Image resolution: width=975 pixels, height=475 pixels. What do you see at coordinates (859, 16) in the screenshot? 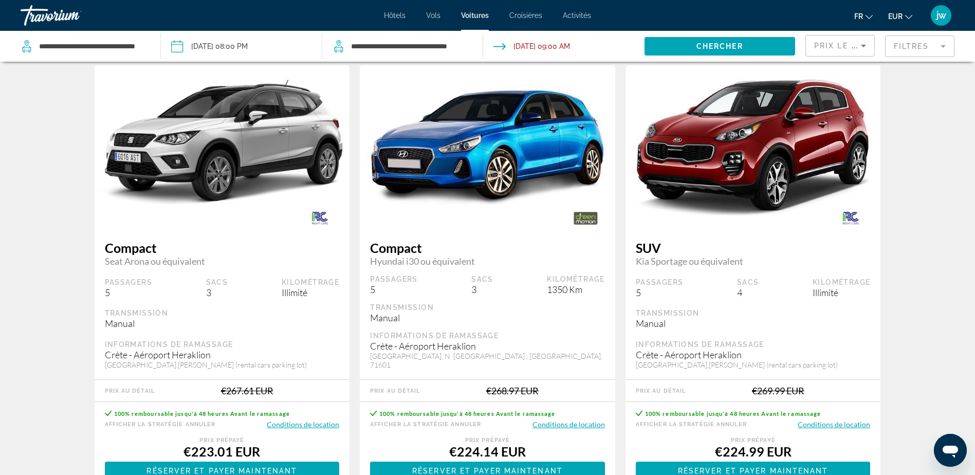
I see `span: fr` at bounding box center [859, 16].